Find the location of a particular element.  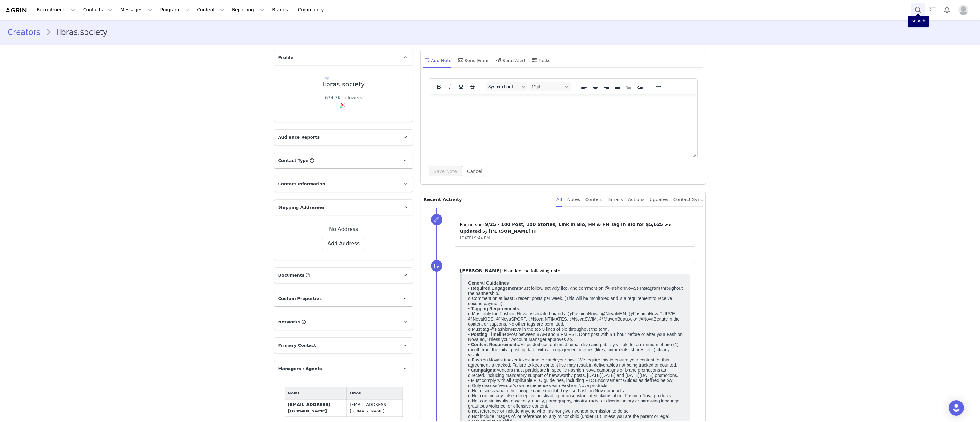

img: 3938938f-1941-4d03-8240-0364fdfe0dd4.jpg is located at coordinates (344, 78).